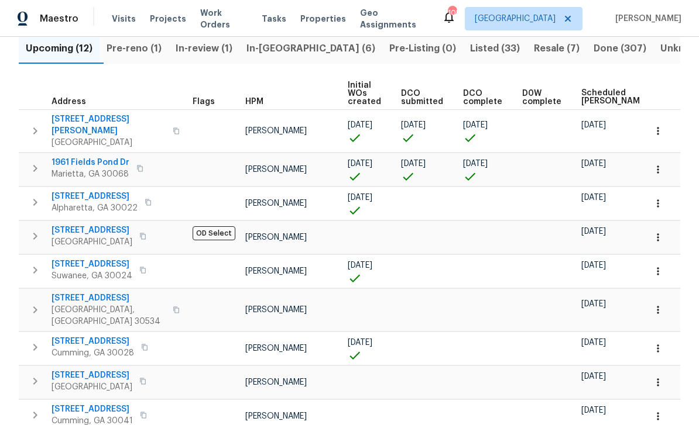 Image resolution: width=699 pixels, height=425 pixels. Describe the element at coordinates (204, 49) in the screenshot. I see `span: In-review (1)` at that location.